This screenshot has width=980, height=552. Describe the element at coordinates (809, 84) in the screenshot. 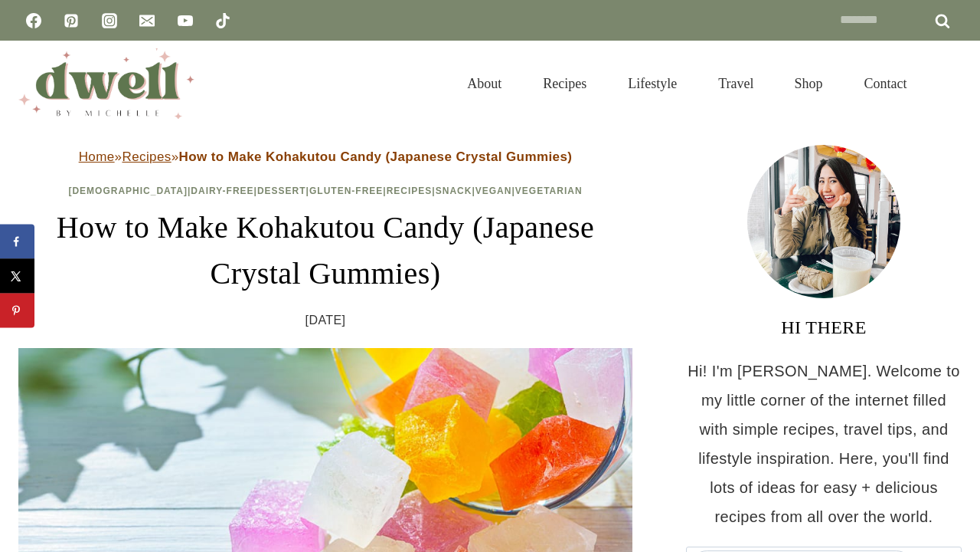

I see `a: Shop` at that location.